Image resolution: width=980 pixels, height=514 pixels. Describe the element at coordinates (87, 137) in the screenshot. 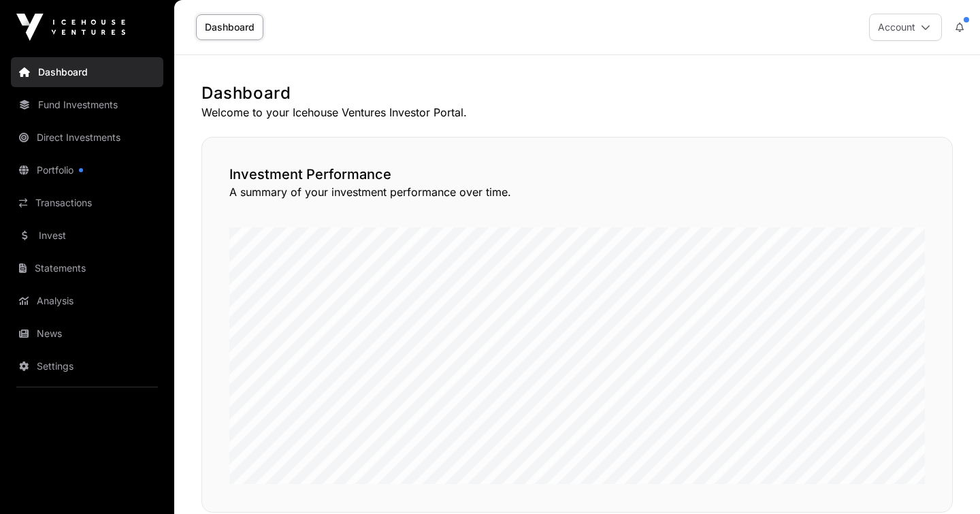

I see `a: Direct Investments` at that location.